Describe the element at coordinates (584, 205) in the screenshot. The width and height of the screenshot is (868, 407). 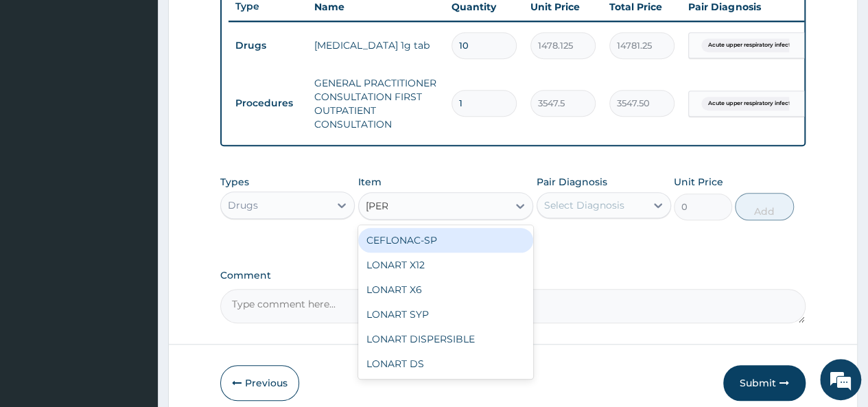
I see `div: Select Diagnosis` at that location.